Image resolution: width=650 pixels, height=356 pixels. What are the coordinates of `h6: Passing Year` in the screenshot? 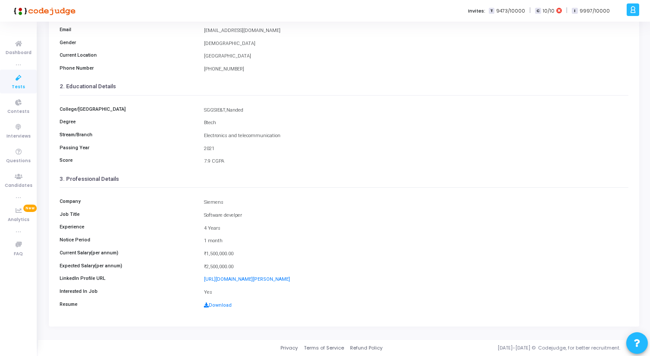 It's located at (127, 147).